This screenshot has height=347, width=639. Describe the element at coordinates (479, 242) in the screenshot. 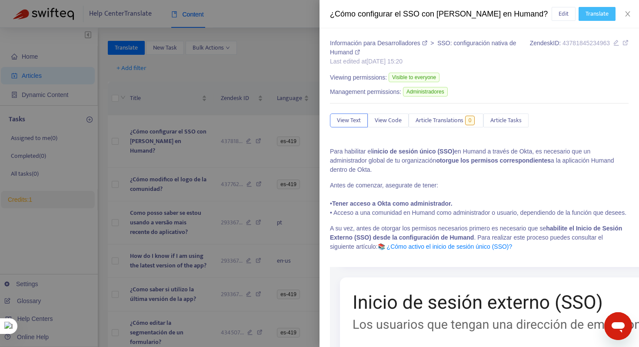

I see `p: A su vez, antes de otorgar los permisos necesarios primero es necesario que se . Para realizar es...` at that location.